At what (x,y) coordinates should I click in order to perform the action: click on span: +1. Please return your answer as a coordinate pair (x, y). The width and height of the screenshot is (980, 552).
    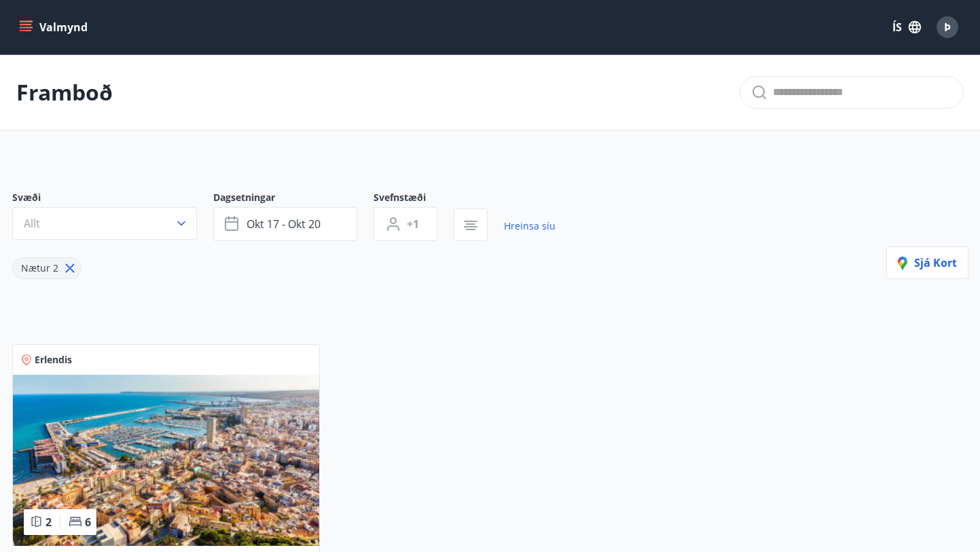
    Looking at the image, I should click on (413, 224).